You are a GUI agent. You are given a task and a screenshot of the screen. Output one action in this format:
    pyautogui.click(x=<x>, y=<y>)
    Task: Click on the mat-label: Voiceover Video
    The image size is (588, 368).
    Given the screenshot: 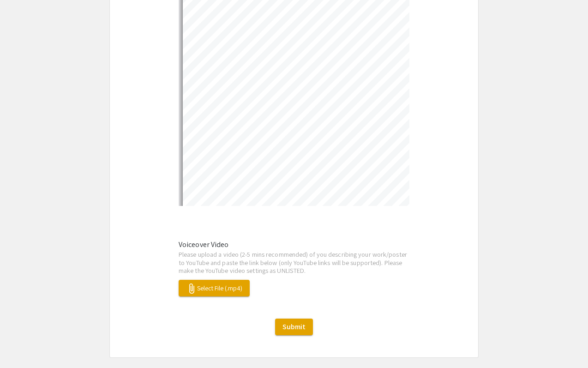 What is the action you would take?
    pyautogui.click(x=203, y=244)
    